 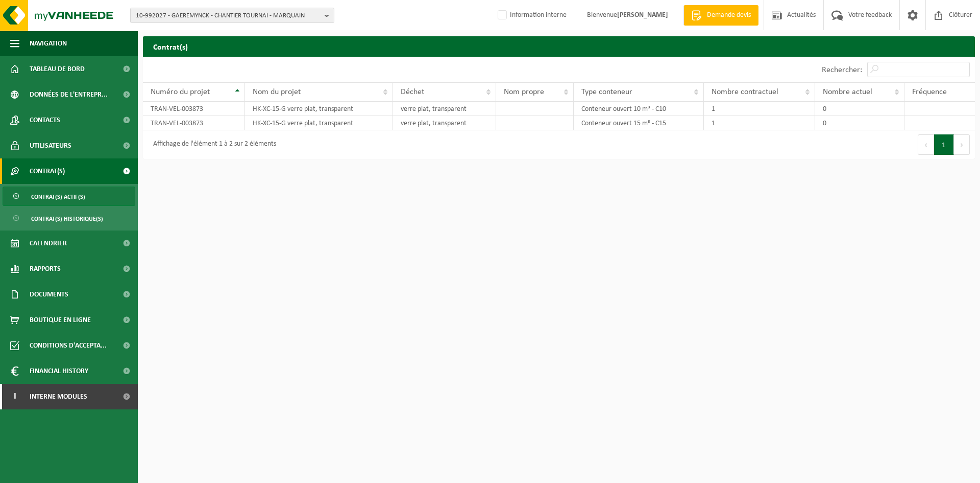 What do you see at coordinates (45, 120) in the screenshot?
I see `span: Contacts` at bounding box center [45, 120].